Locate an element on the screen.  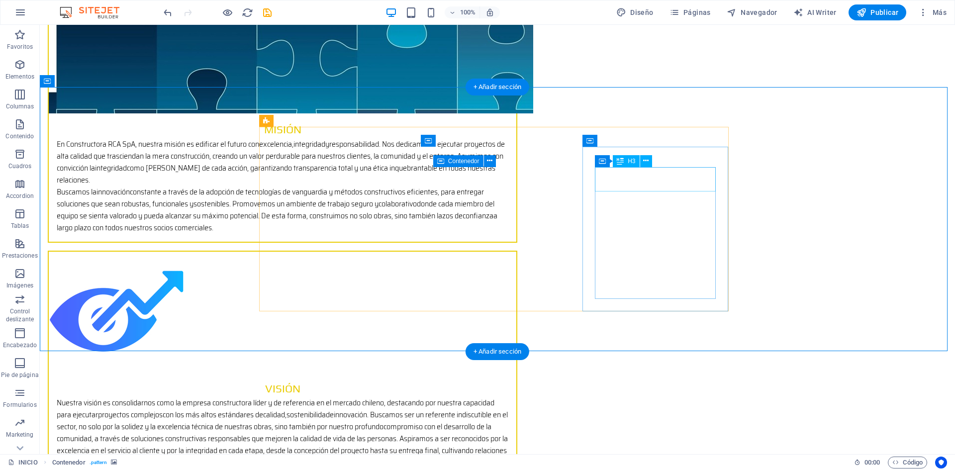
button: Haz clic para salir del modo de previsualización y seguir editando is located at coordinates (227, 12).